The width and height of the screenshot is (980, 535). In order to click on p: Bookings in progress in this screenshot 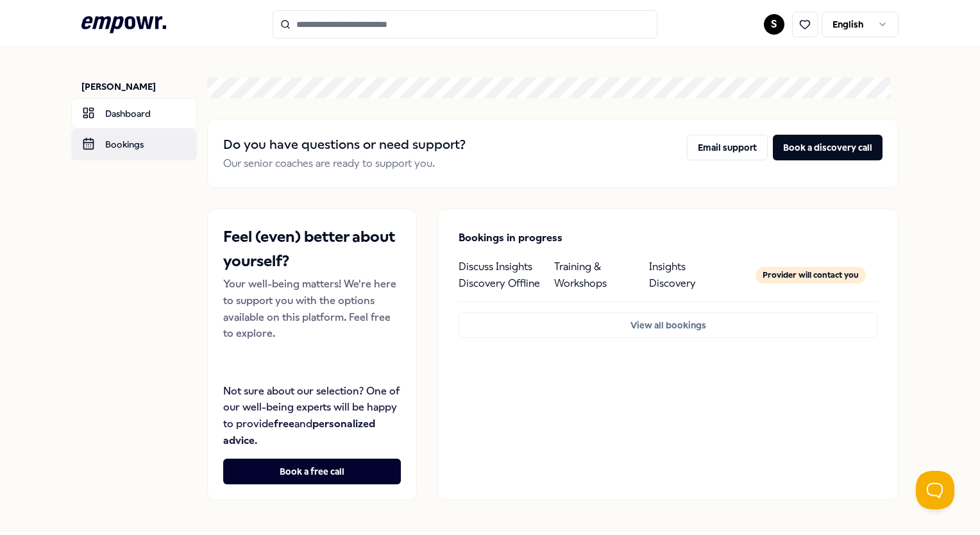, I will do `click(668, 238)`.